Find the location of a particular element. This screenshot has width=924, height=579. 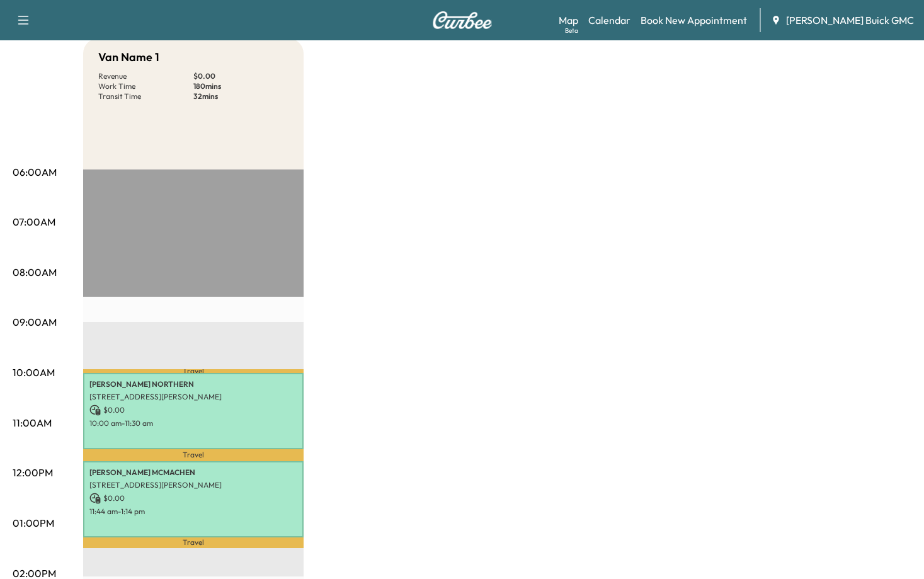

a: Calendar is located at coordinates (609, 20).